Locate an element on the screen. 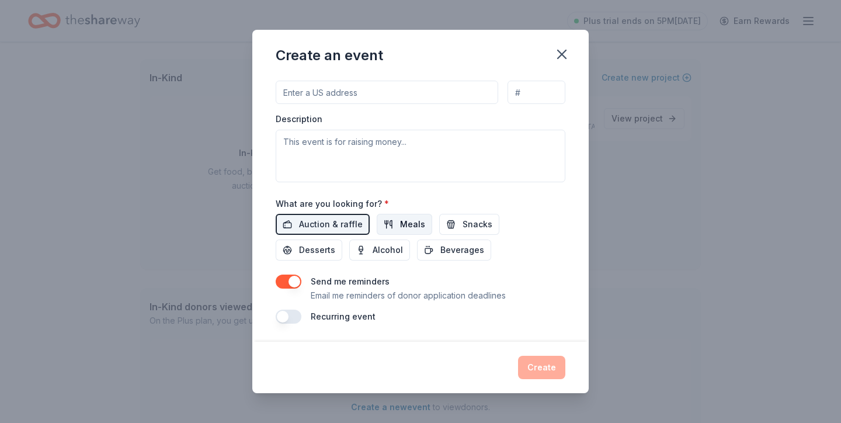  label: Recurring event is located at coordinates (343, 316).